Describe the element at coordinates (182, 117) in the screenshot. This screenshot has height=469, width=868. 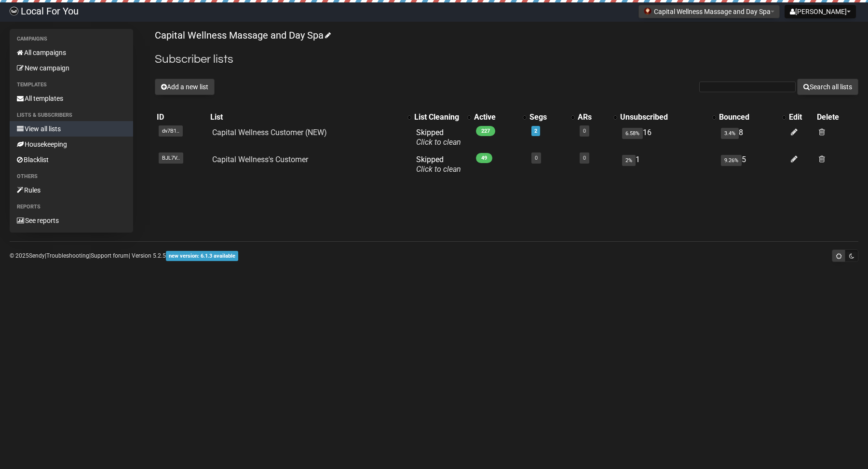
I see `th: ID: No sort applied, sorting is disabled` at that location.